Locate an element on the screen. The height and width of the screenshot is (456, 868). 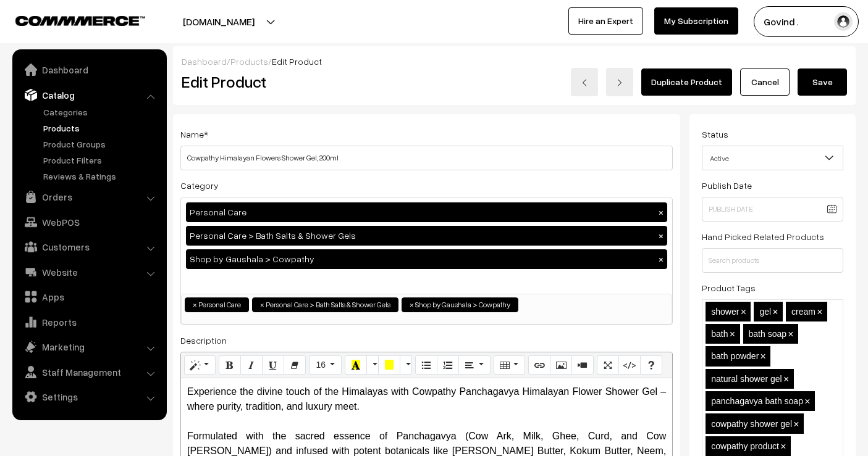
button: Background Color is located at coordinates (389, 366).